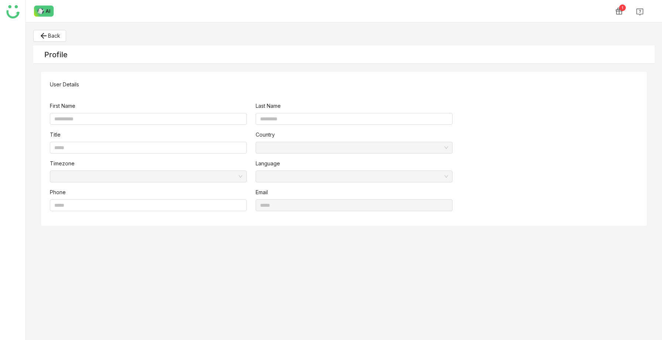 The image size is (662, 340). I want to click on span: Back, so click(54, 36).